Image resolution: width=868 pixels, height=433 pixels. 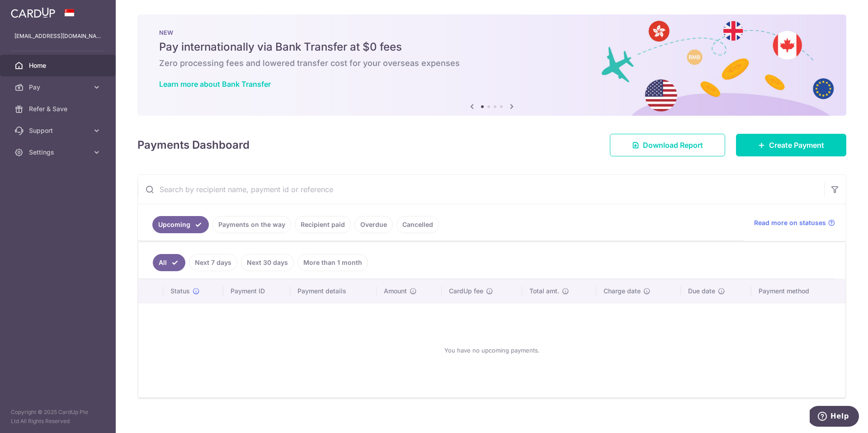 What do you see at coordinates (395, 291) in the screenshot?
I see `span: Amount` at bounding box center [395, 291].